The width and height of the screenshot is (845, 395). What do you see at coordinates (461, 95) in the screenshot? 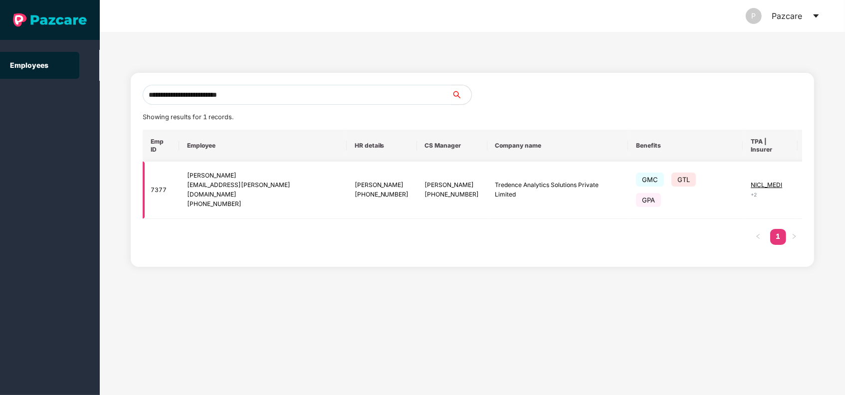
I see `button: search` at bounding box center [461, 95].